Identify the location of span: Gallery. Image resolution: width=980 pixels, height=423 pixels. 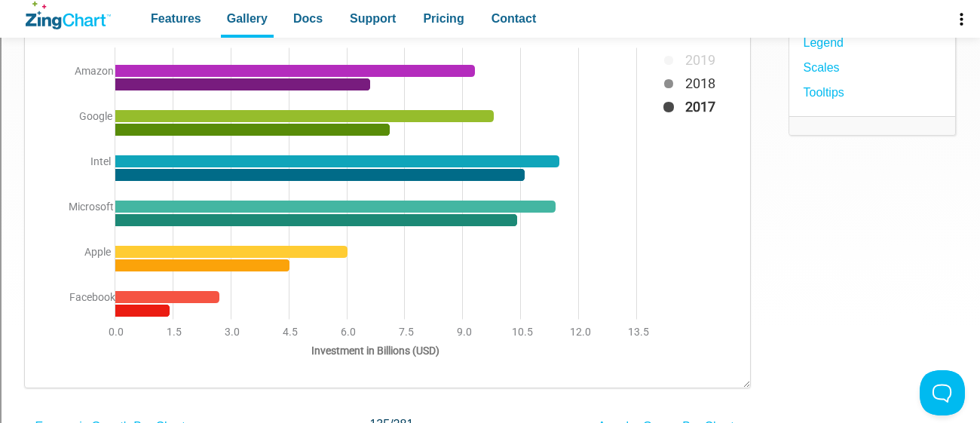
(247, 18).